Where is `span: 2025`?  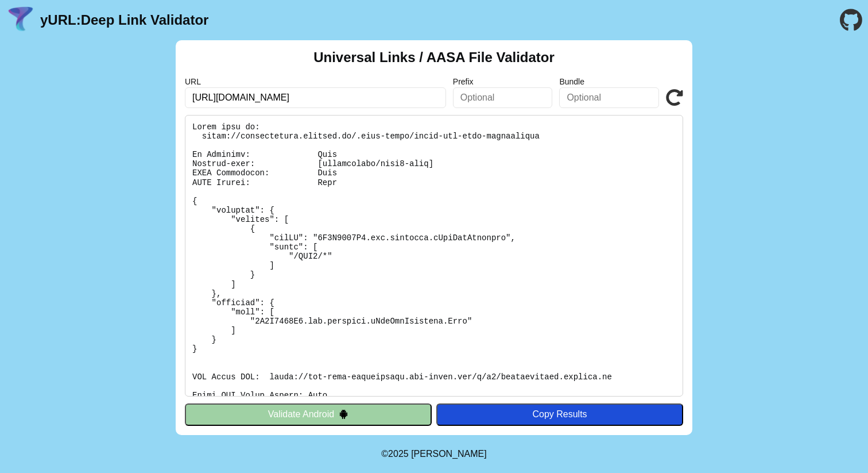
span: 2025 is located at coordinates (399, 453).